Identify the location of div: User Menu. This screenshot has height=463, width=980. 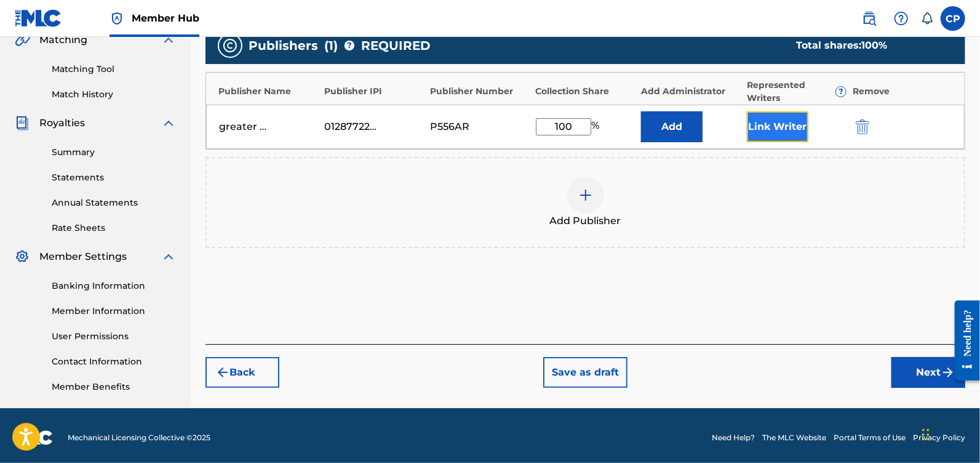
(953, 18).